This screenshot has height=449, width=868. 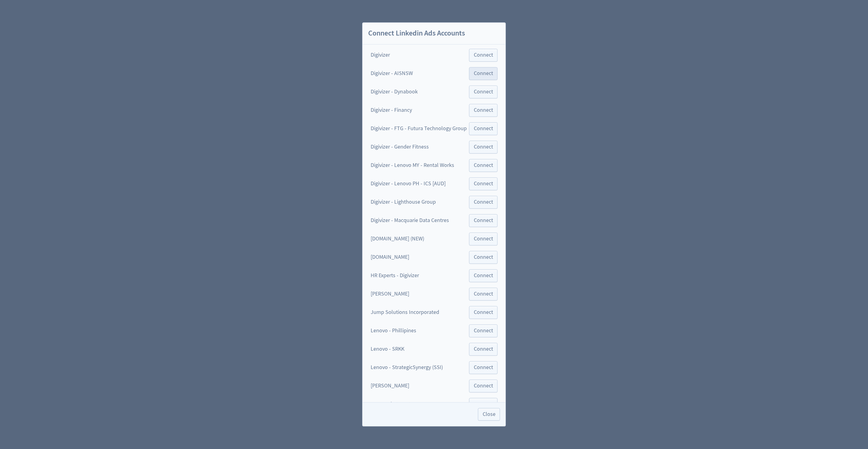 What do you see at coordinates (394, 91) in the screenshot?
I see `div: Digivizer - Dynabook` at bounding box center [394, 91].